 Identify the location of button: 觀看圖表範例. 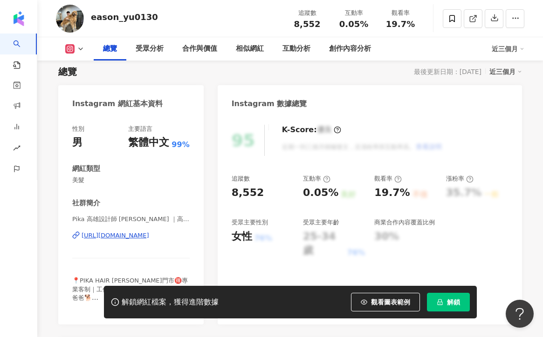
(385, 302).